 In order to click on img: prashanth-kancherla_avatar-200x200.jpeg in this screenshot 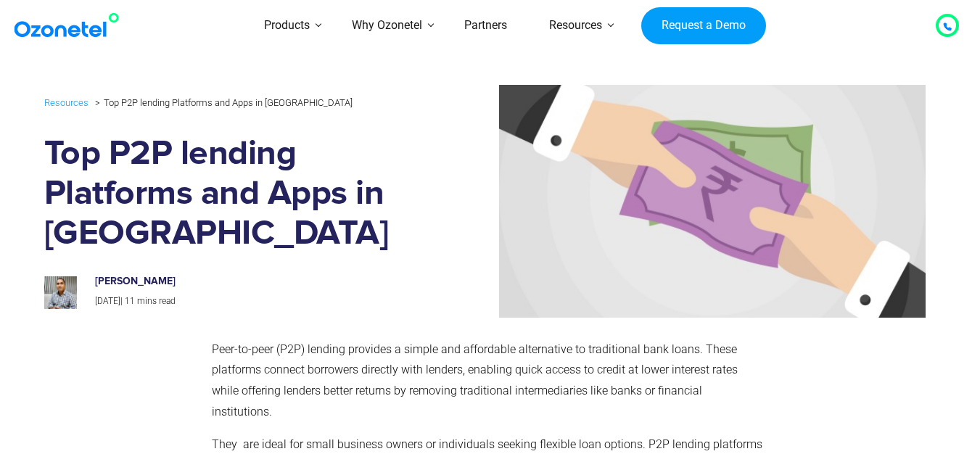, I will do `click(60, 292)`.